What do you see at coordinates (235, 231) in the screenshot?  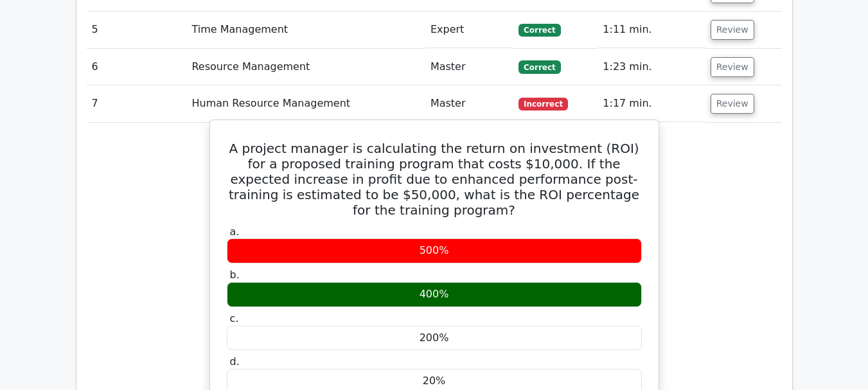 I see `span: a.` at bounding box center [235, 231].